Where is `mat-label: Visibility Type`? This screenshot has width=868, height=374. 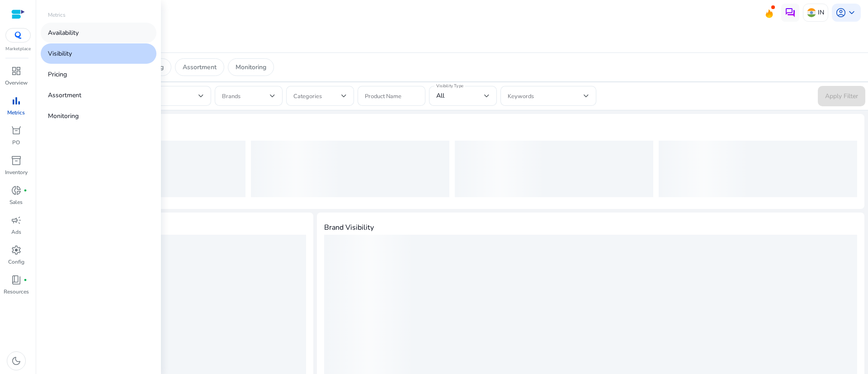 mat-label: Visibility Type is located at coordinates (450, 86).